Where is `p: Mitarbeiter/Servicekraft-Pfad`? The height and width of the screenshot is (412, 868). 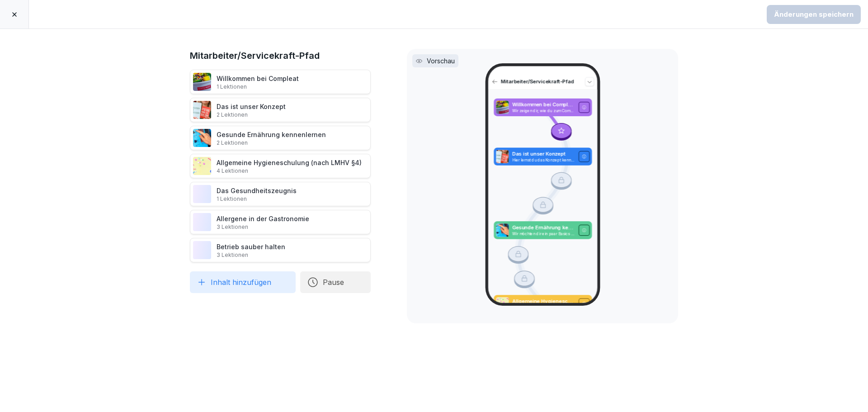 p: Mitarbeiter/Servicekraft-Pfad is located at coordinates (541, 82).